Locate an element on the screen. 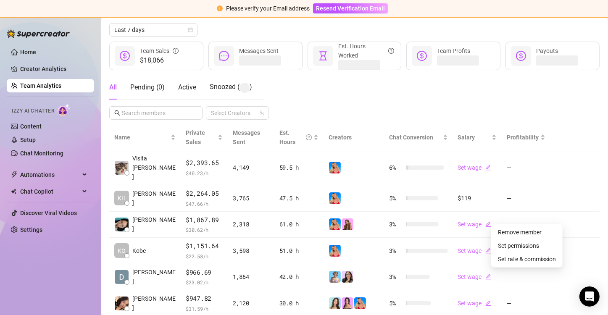  a: Team Analytics is located at coordinates (41, 86).